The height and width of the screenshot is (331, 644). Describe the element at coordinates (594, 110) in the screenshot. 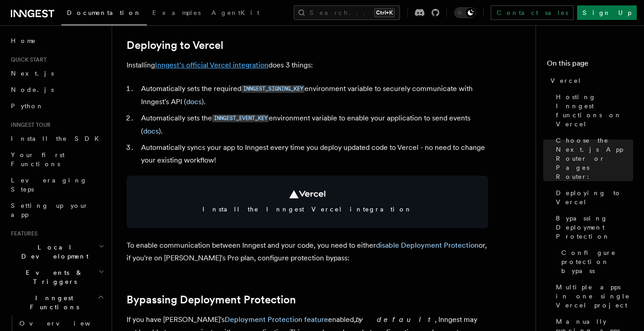

I see `span: Hosting Inngest functions on Vercel` at that location.